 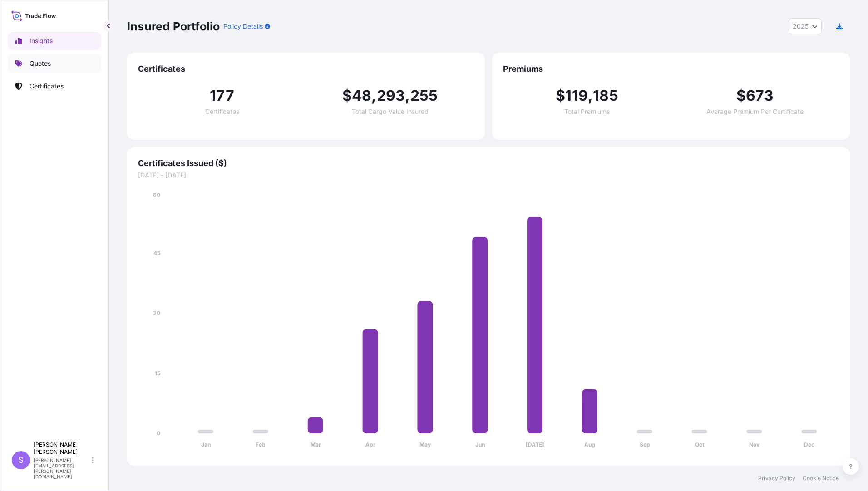 What do you see at coordinates (40, 64) in the screenshot?
I see `p: Quotes` at bounding box center [40, 64].